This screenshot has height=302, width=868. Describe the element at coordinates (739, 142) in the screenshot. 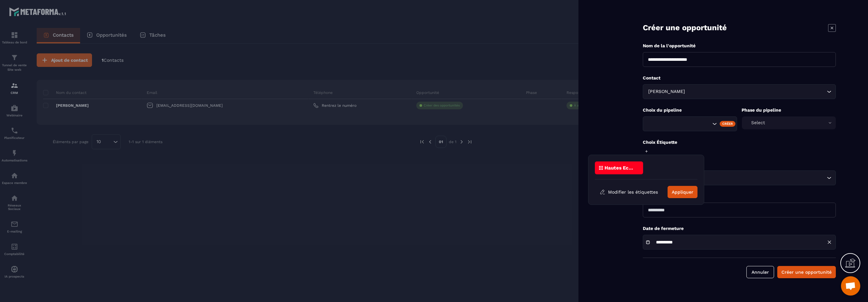

I see `p: Choix Étiquette` at that location.